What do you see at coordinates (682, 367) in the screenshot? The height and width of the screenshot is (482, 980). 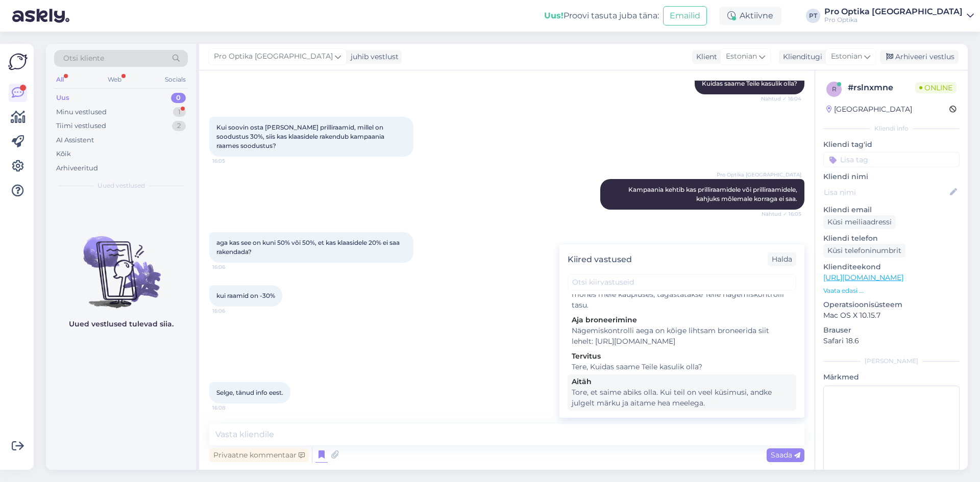 I see `div: Tere, Kuidas saame Teile kasulik olla?` at bounding box center [682, 367].